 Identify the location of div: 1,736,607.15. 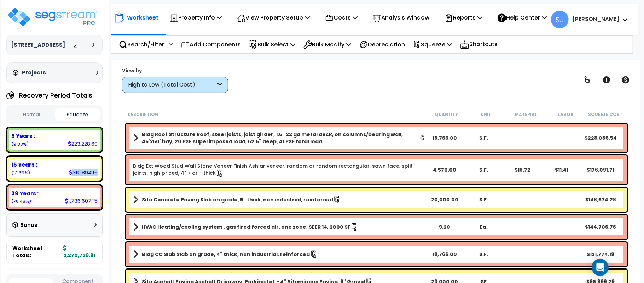
(81, 200).